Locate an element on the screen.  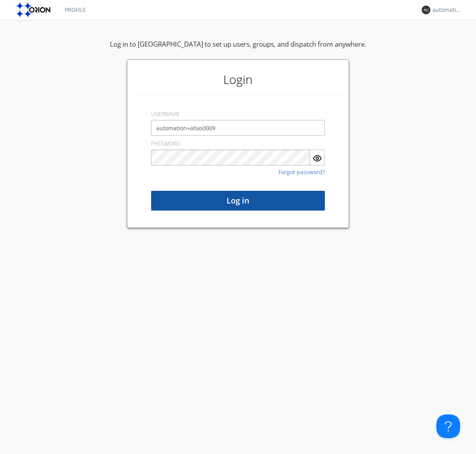
div: automation+atlas0009 is located at coordinates (447, 10).